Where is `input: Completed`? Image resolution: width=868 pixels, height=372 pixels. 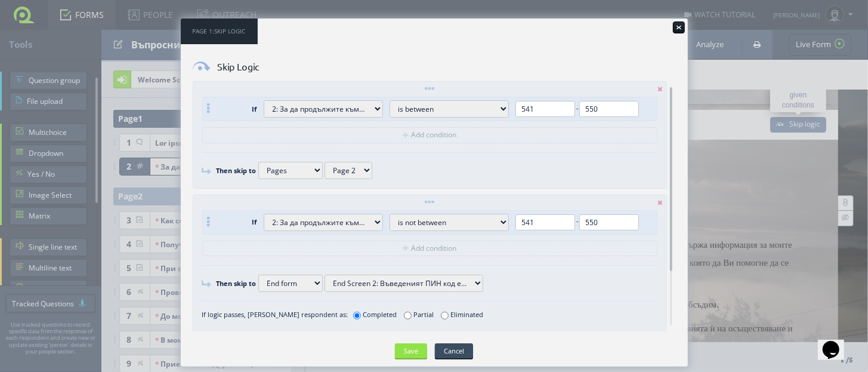
input: Completed is located at coordinates (356, 315).